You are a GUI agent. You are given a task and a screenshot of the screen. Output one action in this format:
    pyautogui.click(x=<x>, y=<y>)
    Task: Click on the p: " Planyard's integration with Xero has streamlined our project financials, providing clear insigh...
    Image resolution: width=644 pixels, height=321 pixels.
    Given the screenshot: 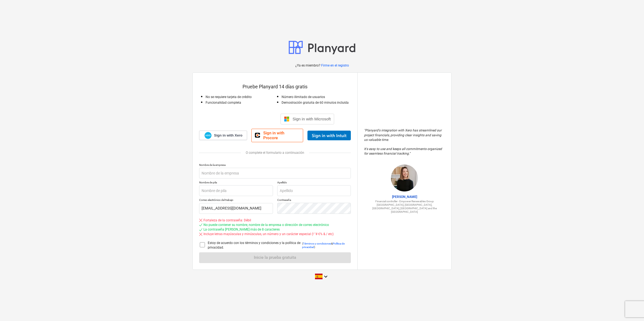 What is the action you would take?
    pyautogui.click(x=404, y=142)
    